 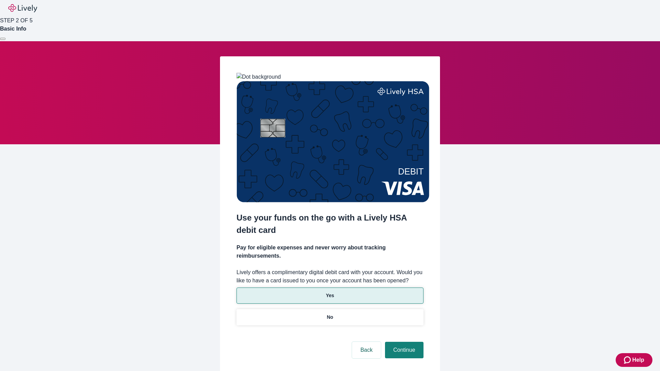 I want to click on h2: Use your funds on the go with a Lively HSA debit card, so click(x=330, y=224).